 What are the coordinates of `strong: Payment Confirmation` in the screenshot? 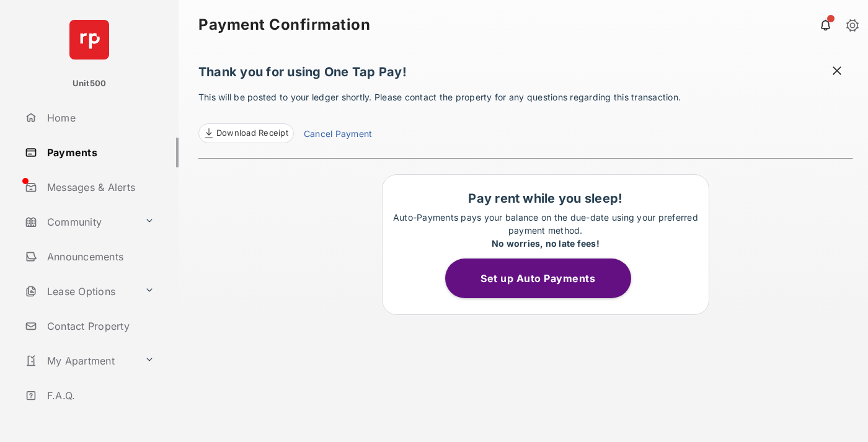 It's located at (284, 25).